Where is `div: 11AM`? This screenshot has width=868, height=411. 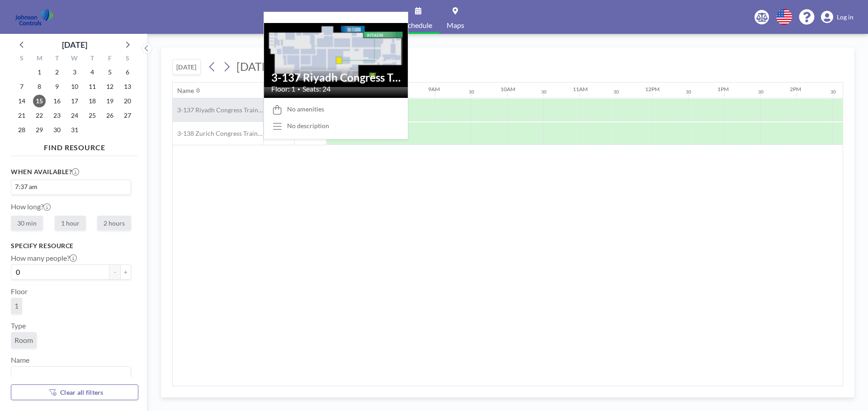 div: 11AM is located at coordinates (580, 89).